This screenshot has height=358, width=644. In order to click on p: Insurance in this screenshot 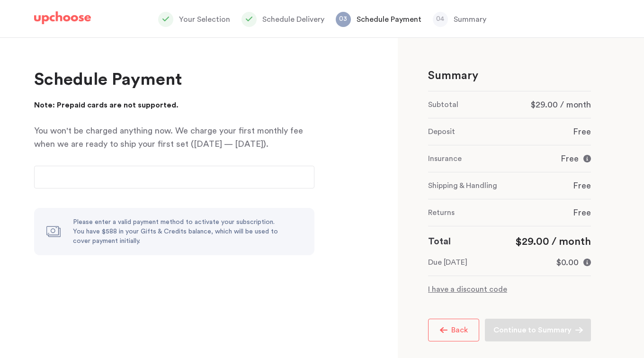, I will do `click(445, 159)`.